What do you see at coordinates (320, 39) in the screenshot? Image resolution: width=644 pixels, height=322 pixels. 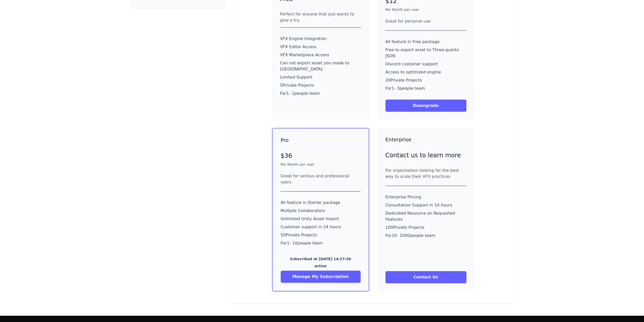 I see `p: VFX Engine Integration` at bounding box center [320, 39].